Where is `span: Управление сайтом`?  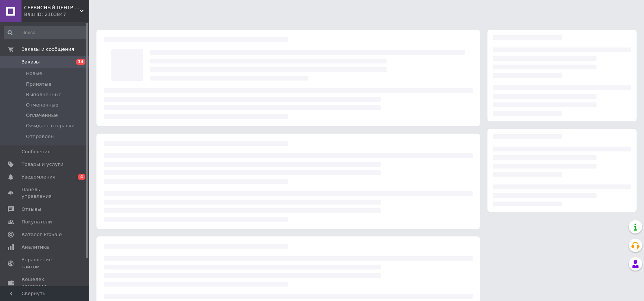 span: Управление сайтом is located at coordinates (45, 263).